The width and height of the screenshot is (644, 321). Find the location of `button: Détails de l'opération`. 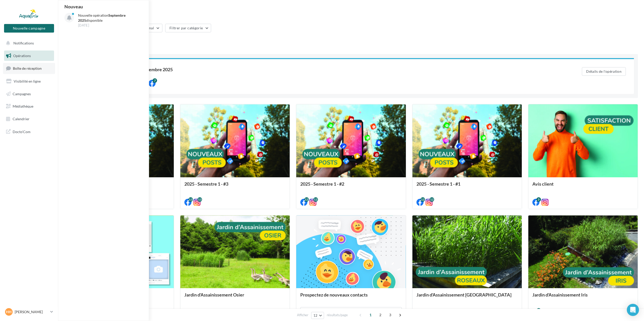

button: Détails de l'opération is located at coordinates (604, 72).